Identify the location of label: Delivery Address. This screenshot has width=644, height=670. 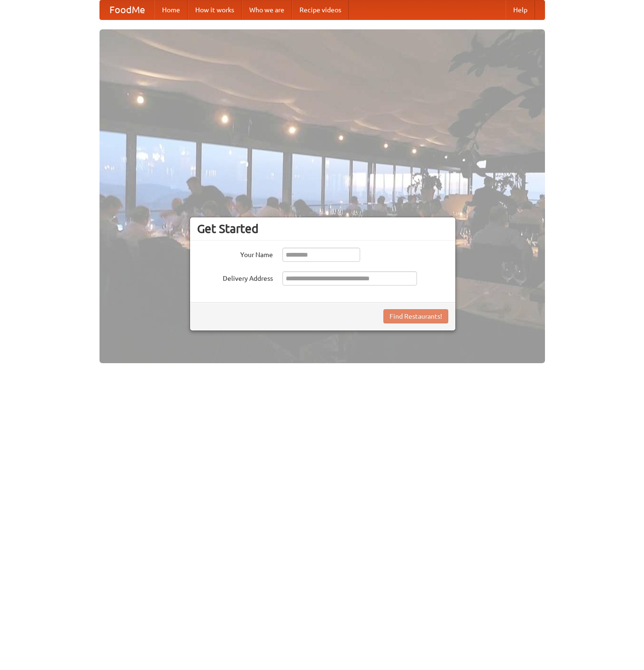
(235, 277).